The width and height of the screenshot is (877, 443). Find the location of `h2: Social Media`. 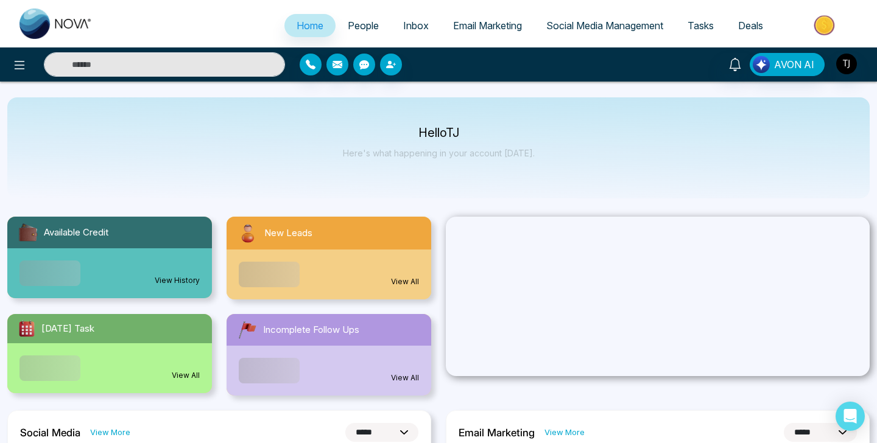

h2: Social Media is located at coordinates (50, 433).